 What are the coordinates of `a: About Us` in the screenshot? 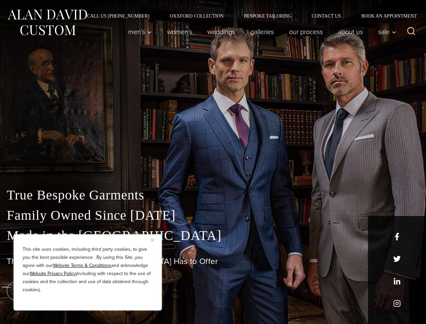 It's located at (351, 32).